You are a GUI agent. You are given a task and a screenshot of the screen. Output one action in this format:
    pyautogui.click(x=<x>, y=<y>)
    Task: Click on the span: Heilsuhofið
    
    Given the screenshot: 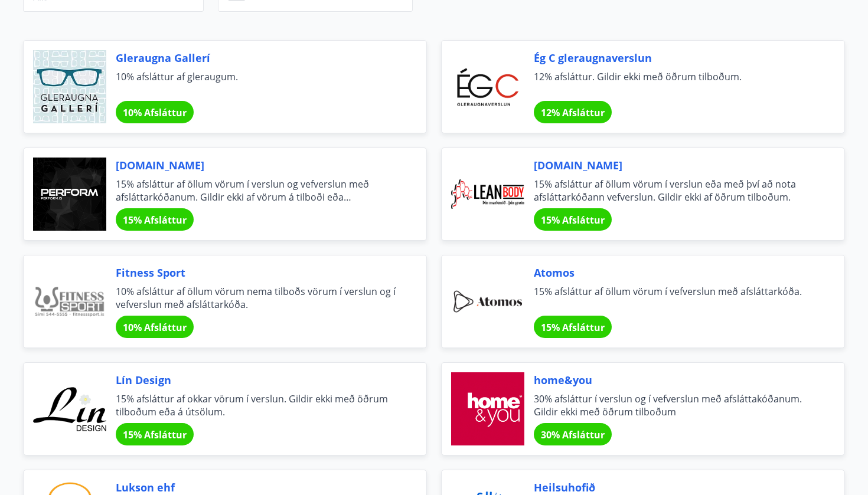 What is the action you would take?
    pyautogui.click(x=674, y=487)
    